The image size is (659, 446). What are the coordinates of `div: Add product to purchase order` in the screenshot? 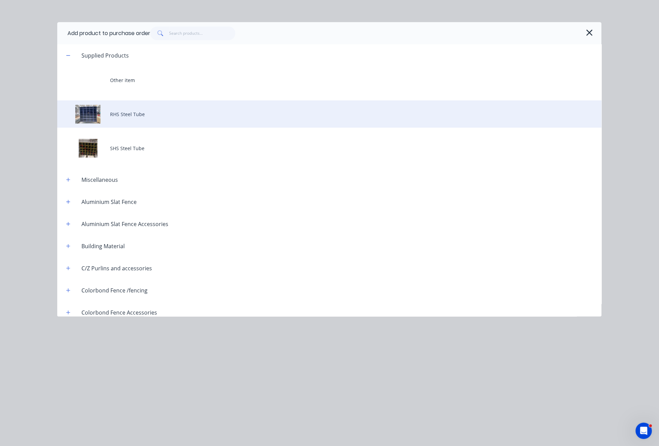 It's located at (109, 33).